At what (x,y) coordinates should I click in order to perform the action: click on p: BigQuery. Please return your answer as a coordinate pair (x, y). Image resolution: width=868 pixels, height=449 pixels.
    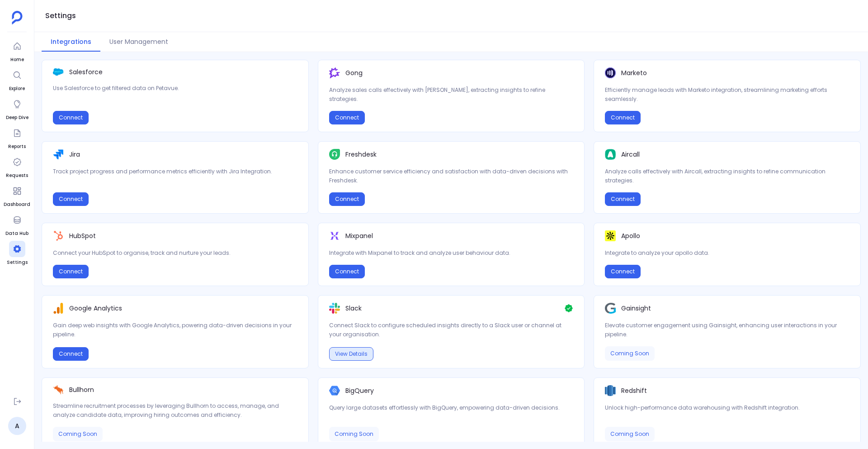
    Looking at the image, I should click on (359, 391).